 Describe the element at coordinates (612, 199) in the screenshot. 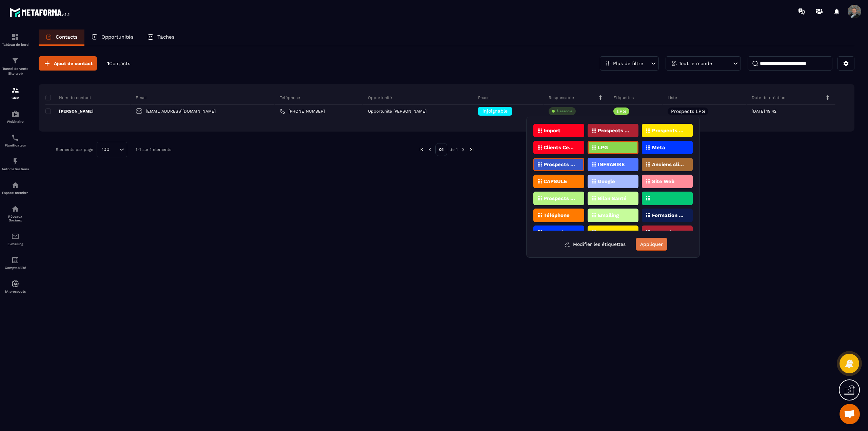

I see `p: Bilan Santé` at that location.